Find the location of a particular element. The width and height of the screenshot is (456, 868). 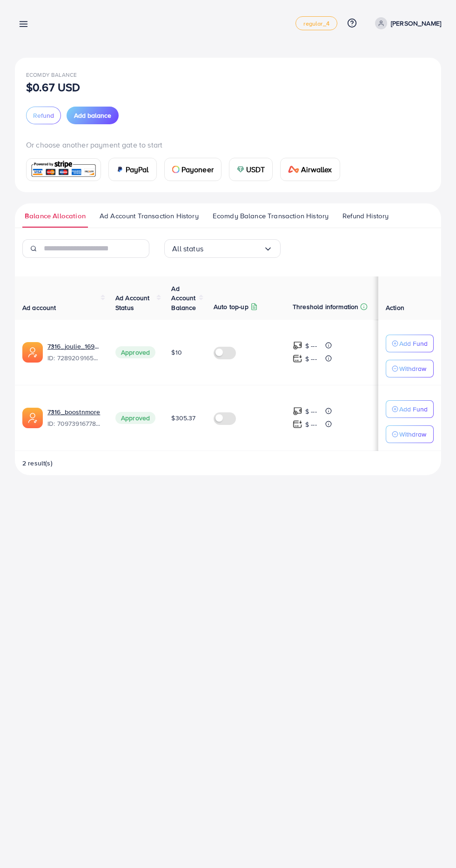

span: Ecomdy Balance Transaction History is located at coordinates (270, 216).